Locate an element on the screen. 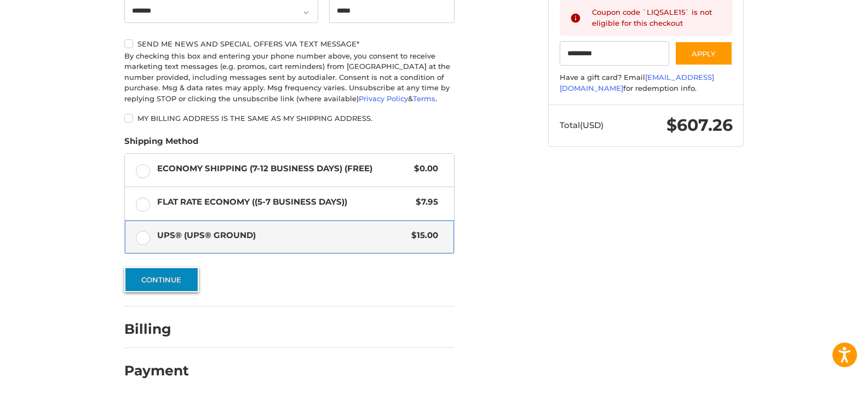 Image resolution: width=868 pixels, height=400 pixels. span: $7.95 is located at coordinates (424, 202).